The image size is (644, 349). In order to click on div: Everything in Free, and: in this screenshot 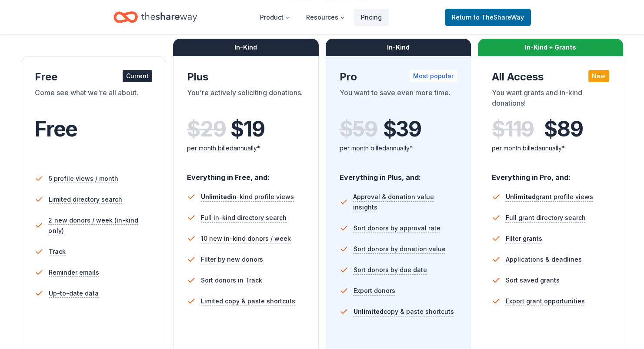, I will do `click(246, 174)`.